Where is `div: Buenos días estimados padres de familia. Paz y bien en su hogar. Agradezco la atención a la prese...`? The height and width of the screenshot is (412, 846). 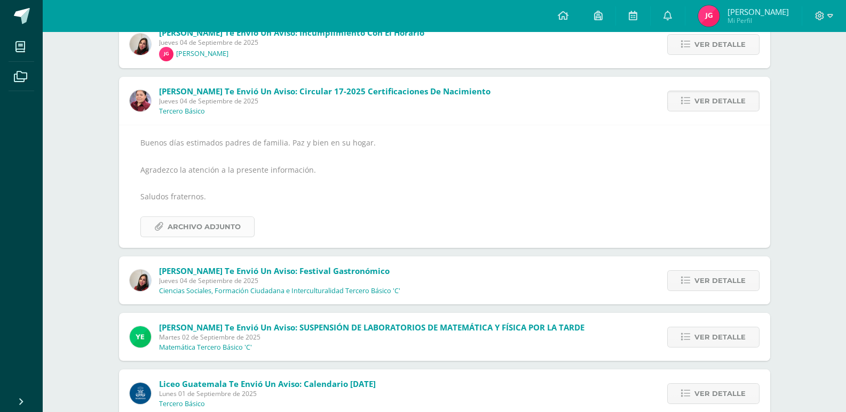
div: Buenos días estimados padres de familia. Paz y bien en su hogar. Agradezco la atención a la prese... is located at coordinates (444, 187).